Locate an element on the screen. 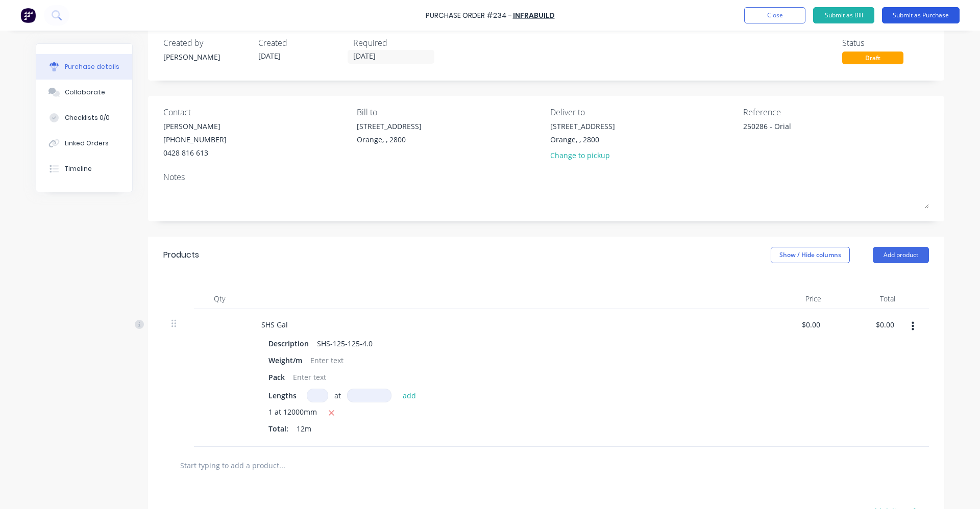 This screenshot has height=509, width=980. button: add is located at coordinates (410, 395).